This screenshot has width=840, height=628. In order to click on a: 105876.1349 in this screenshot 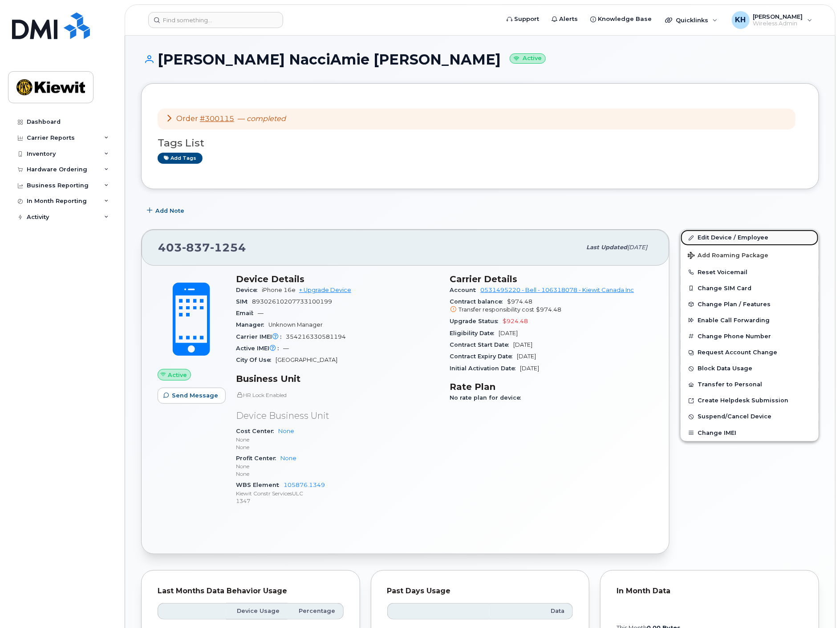, I will do `click(304, 485)`.